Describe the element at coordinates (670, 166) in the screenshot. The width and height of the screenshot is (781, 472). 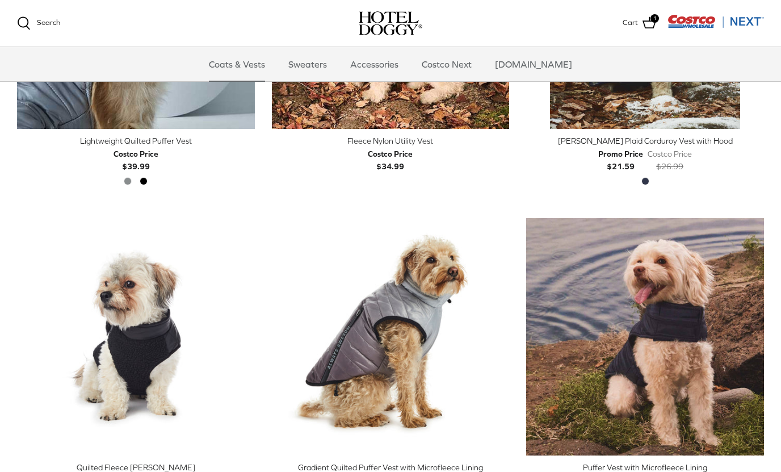
I see `s: $26.99` at that location.